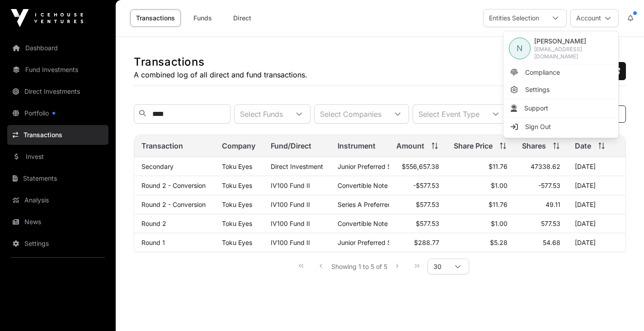 Image resolution: width=644 pixels, height=331 pixels. Describe the element at coordinates (203, 18) in the screenshot. I see `a: Funds` at that location.